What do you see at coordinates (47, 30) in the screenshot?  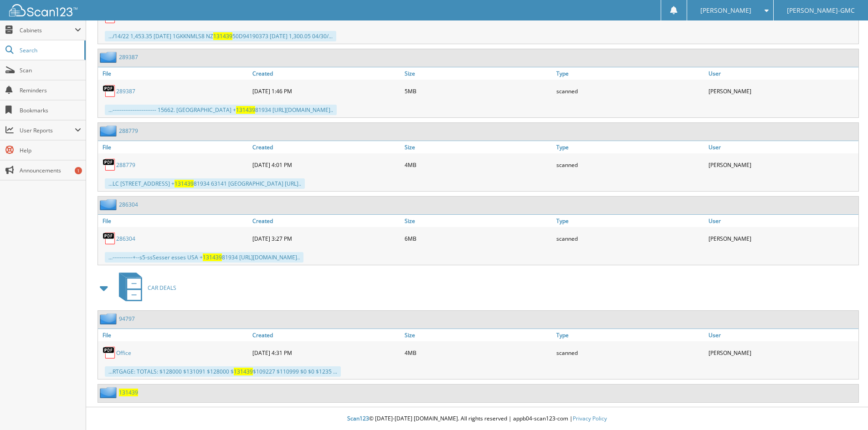 I see `span: Cabinets` at bounding box center [47, 30].